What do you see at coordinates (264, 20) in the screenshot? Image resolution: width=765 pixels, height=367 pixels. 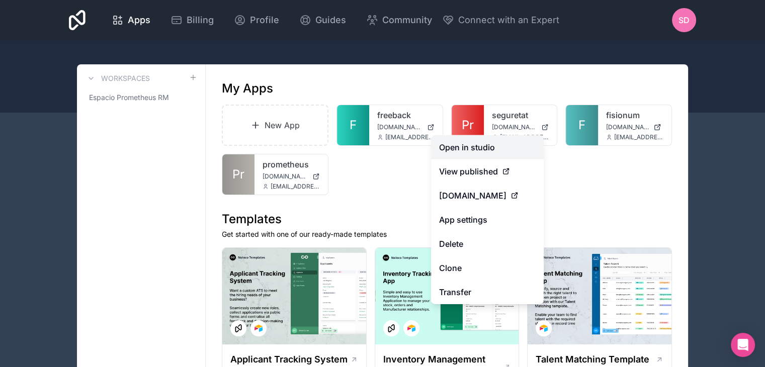 I see `span: Profile` at bounding box center [264, 20].